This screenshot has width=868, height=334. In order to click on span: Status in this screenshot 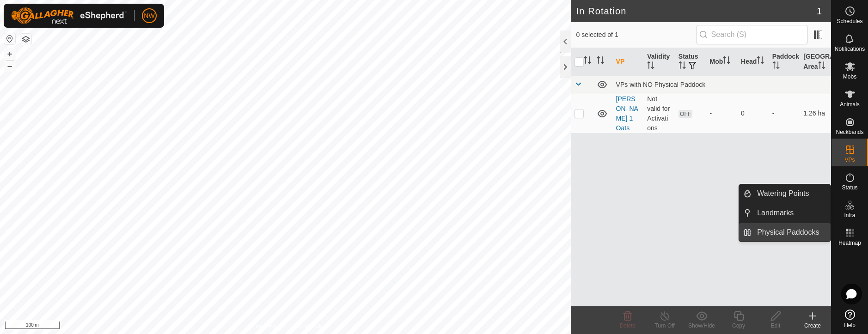, I will do `click(849, 187)`.